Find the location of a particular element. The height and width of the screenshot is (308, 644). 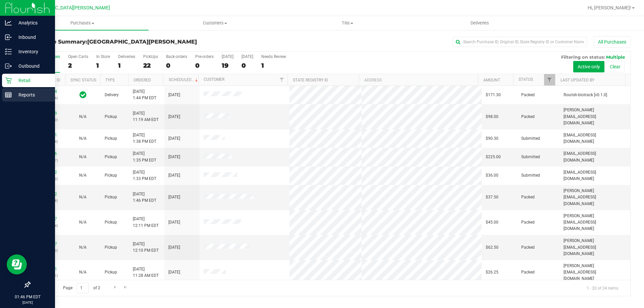

span: Customers is located at coordinates (214, 23).